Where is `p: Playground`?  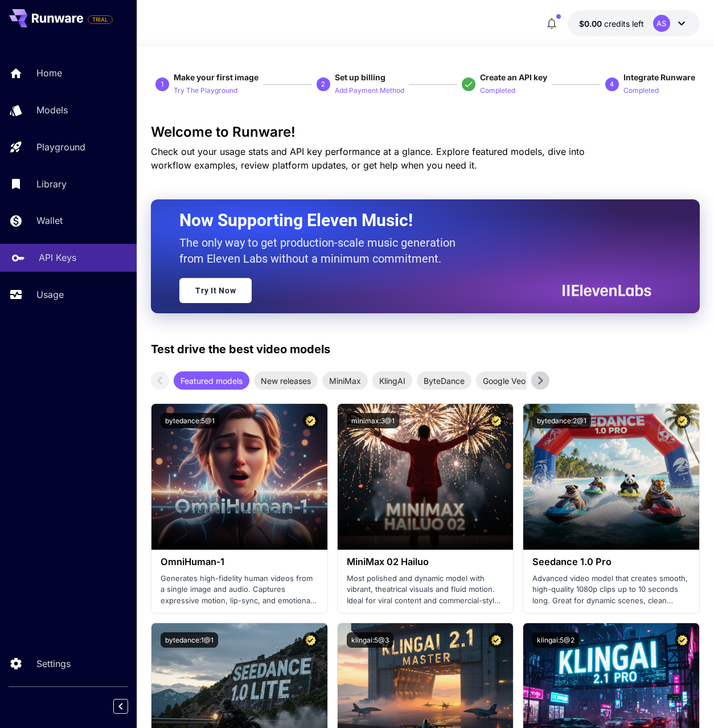
p: Playground is located at coordinates (61, 147).